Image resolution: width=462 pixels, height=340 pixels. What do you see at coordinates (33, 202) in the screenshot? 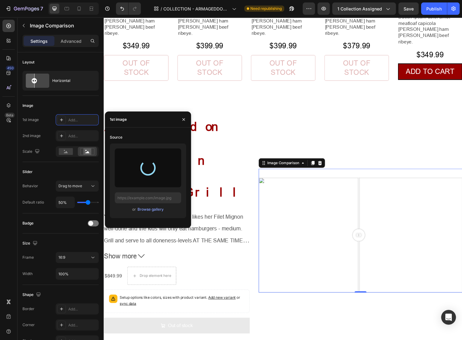
I see `div: Default ratio` at bounding box center [33, 202].